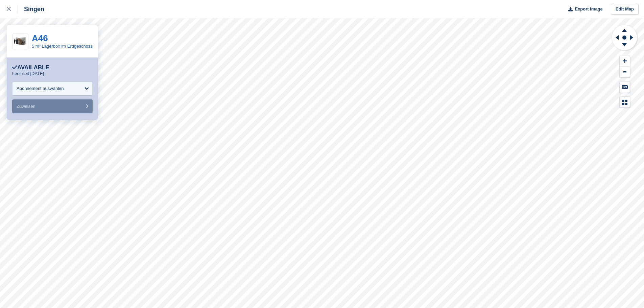 The width and height of the screenshot is (644, 308). I want to click on button: Export Image, so click(583, 9).